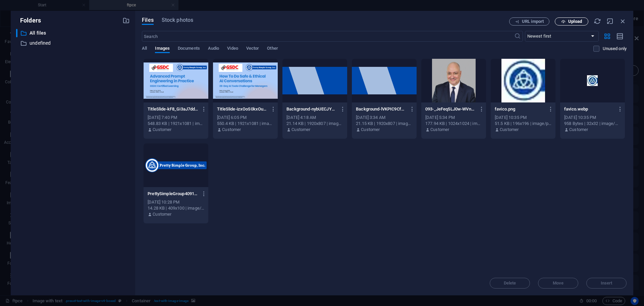 The height and width of the screenshot is (306, 644). Describe the element at coordinates (384, 124) in the screenshot. I see `div: 21.15 KB | 1920x807 | image/png` at that location.